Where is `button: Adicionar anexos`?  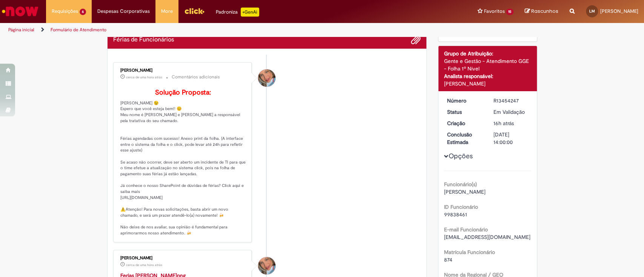
button: Adicionar anexos is located at coordinates (416, 40).